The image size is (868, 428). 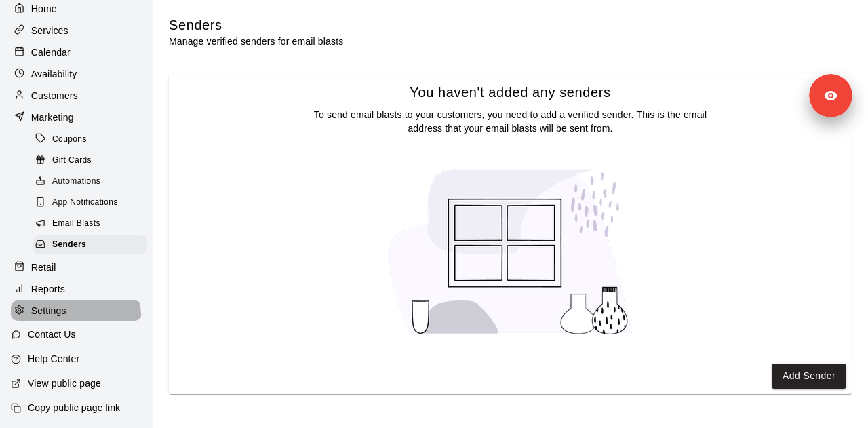 I want to click on p: Retail, so click(x=43, y=267).